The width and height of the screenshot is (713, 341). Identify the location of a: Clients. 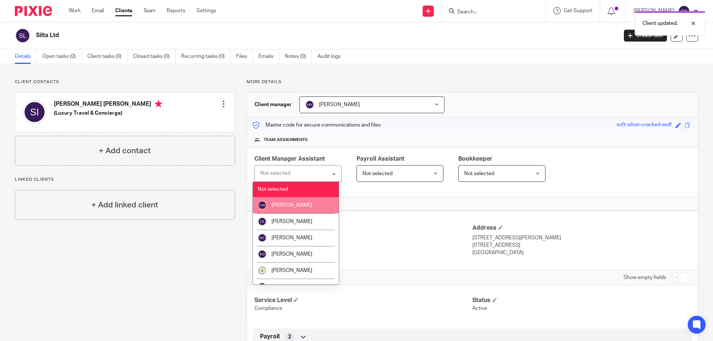
(124, 11).